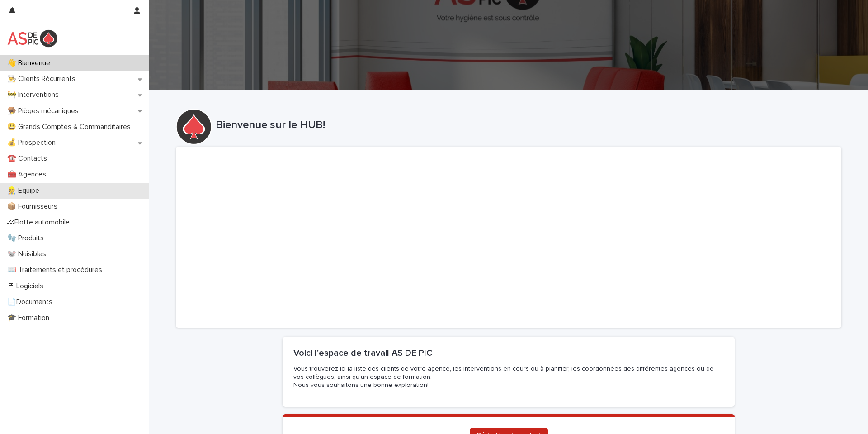 The height and width of the screenshot is (434, 868). I want to click on p: ☎️ Contacts, so click(28, 159).